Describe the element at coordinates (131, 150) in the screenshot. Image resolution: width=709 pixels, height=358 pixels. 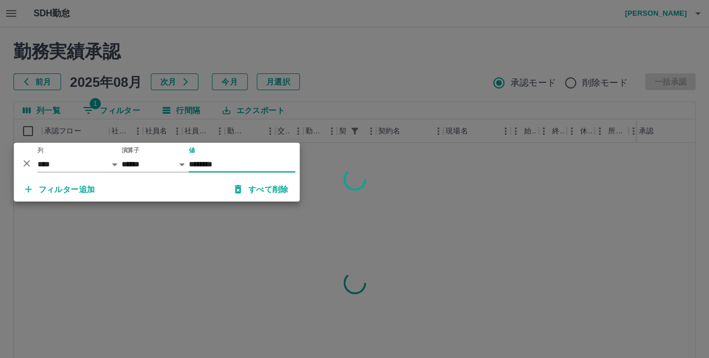
I see `label: 演算子` at that location.